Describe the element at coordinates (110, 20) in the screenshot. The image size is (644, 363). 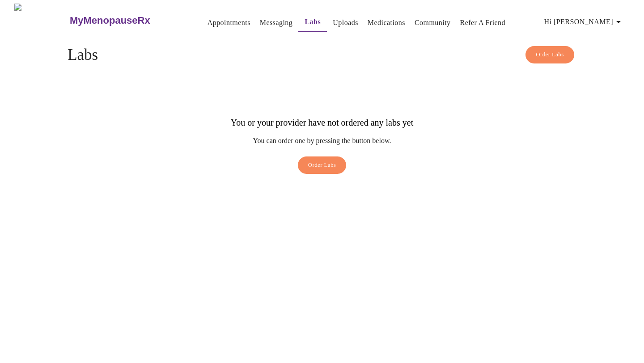
I see `h3: MyMenopauseRx` at that location.